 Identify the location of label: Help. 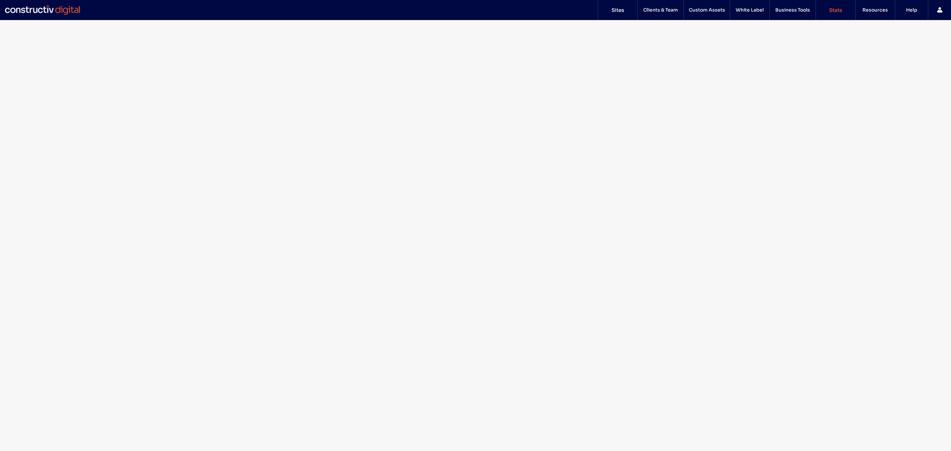
(912, 10).